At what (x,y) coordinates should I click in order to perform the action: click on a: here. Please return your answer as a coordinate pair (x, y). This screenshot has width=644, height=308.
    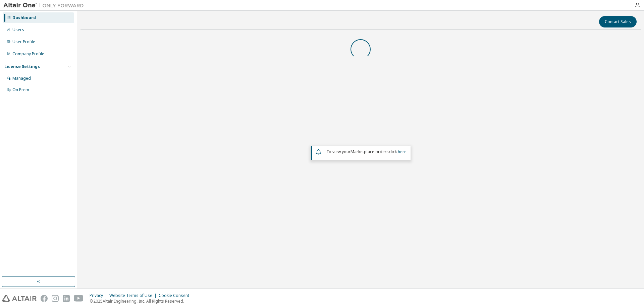
    Looking at the image, I should click on (403, 152).